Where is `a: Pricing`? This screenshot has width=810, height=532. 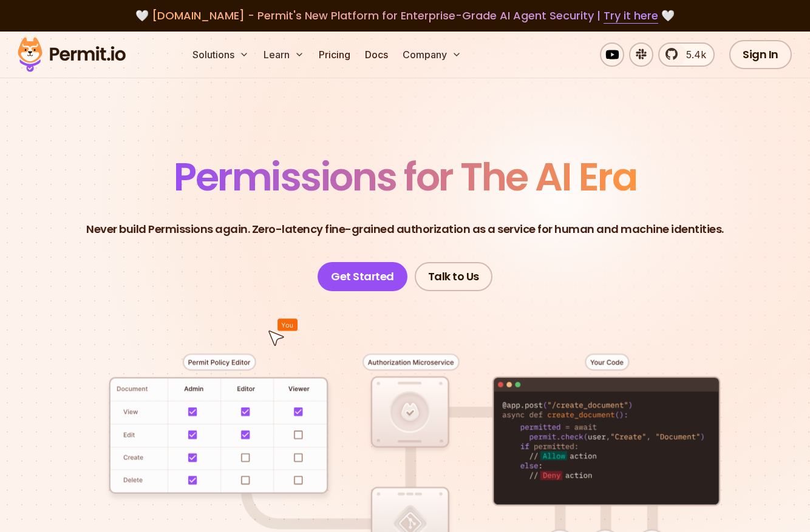 a: Pricing is located at coordinates (334, 55).